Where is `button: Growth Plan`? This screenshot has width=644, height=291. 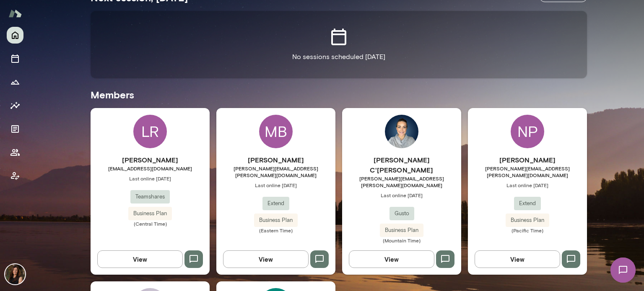
button: Growth Plan is located at coordinates (15, 82).